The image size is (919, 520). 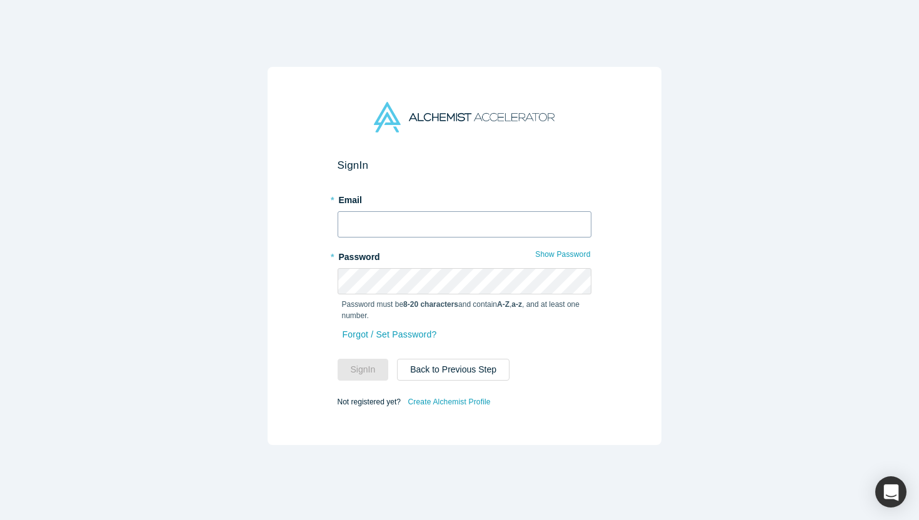 I want to click on p: Password must be and contain , , and at least one number., so click(x=465, y=310).